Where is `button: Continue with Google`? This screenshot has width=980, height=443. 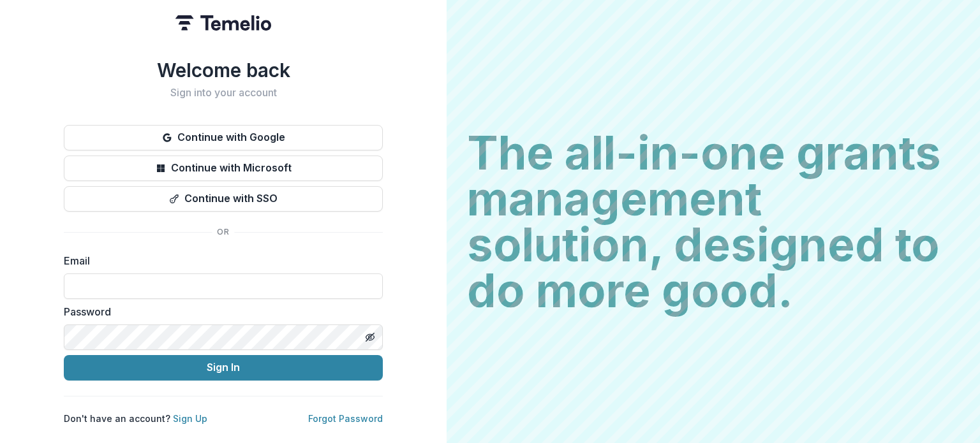
button: Continue with Google is located at coordinates (223, 138).